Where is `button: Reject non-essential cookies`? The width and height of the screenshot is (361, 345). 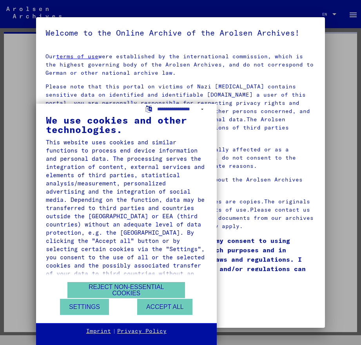
button: Reject non-essential cookies is located at coordinates (126, 290).